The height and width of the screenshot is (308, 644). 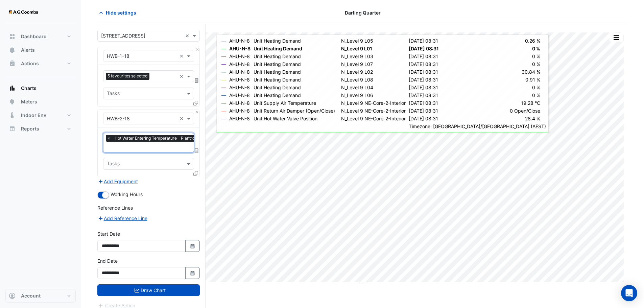 What do you see at coordinates (116, 304) in the screenshot?
I see `app-escalated-ticket-create-button: Please draw the charts first` at bounding box center [116, 304].